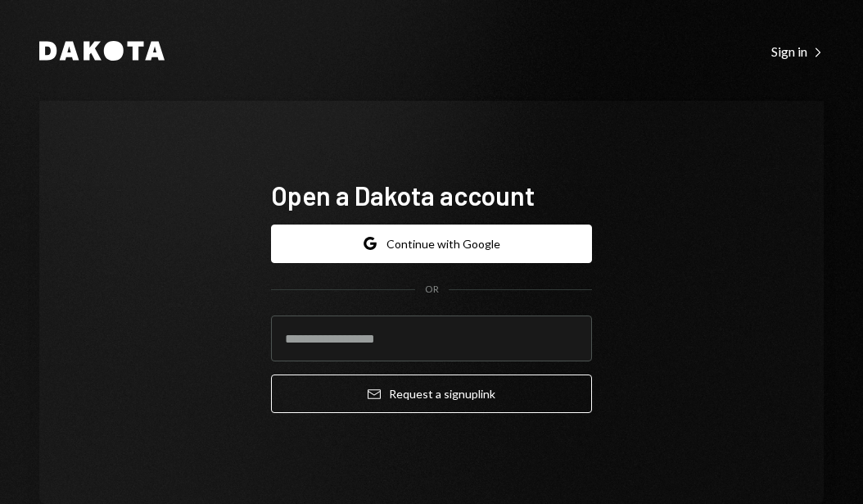  What do you see at coordinates (432, 393) in the screenshot?
I see `button: Request a signuplink` at bounding box center [432, 393].